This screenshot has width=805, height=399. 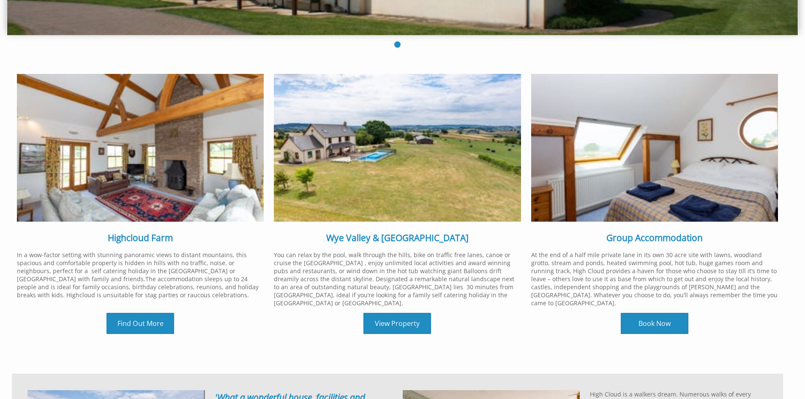 What do you see at coordinates (655, 238) in the screenshot?
I see `h2: Group Accommodation` at bounding box center [655, 238].